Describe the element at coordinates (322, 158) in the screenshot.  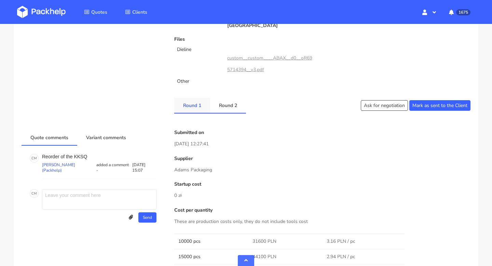
I see `p: Supplier` at that location.